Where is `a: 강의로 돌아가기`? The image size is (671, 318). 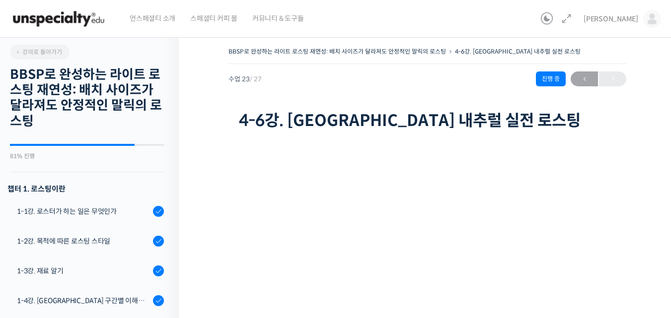 a: 강의로 돌아가기 is located at coordinates (40, 52).